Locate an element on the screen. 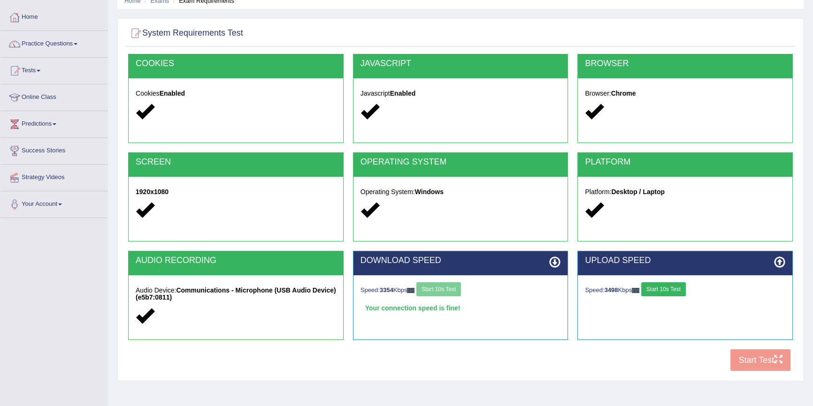  a: Predictions is located at coordinates (54, 123).